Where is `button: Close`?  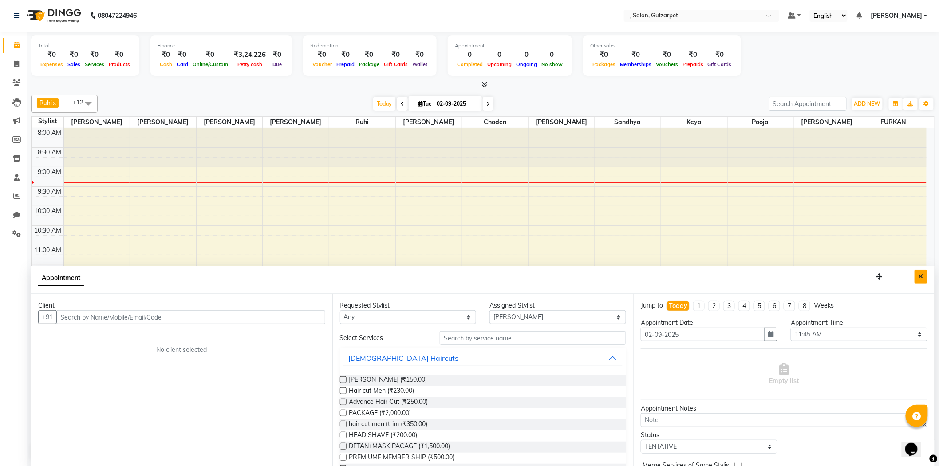 button: Close is located at coordinates (921, 277).